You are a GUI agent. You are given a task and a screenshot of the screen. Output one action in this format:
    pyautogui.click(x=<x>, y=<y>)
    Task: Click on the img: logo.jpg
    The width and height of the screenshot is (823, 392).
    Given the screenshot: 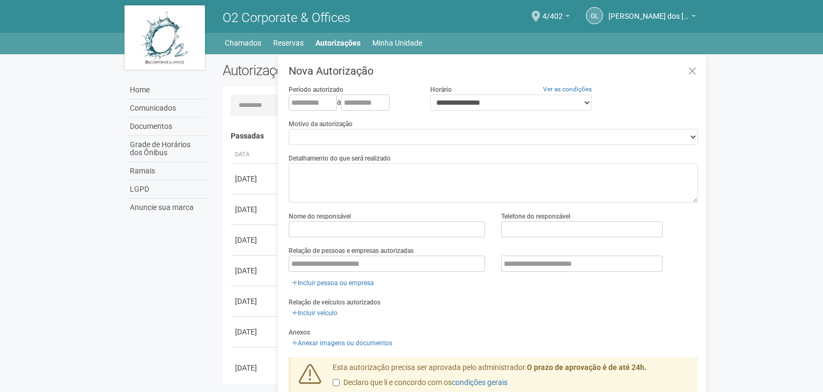 What is the action you would take?
    pyautogui.click(x=165, y=38)
    